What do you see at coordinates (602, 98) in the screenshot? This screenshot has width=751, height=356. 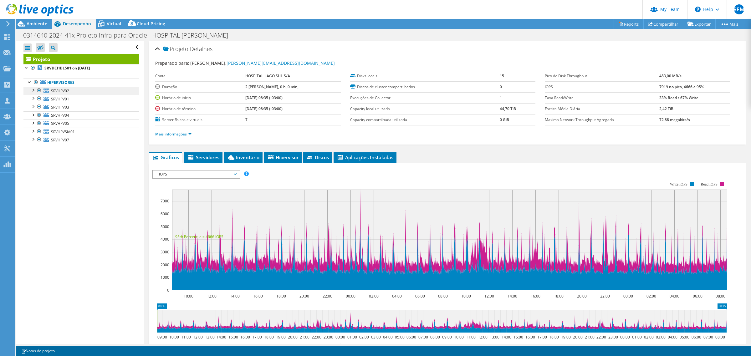 I see `label: Taxa Read/Write` at bounding box center [602, 98].